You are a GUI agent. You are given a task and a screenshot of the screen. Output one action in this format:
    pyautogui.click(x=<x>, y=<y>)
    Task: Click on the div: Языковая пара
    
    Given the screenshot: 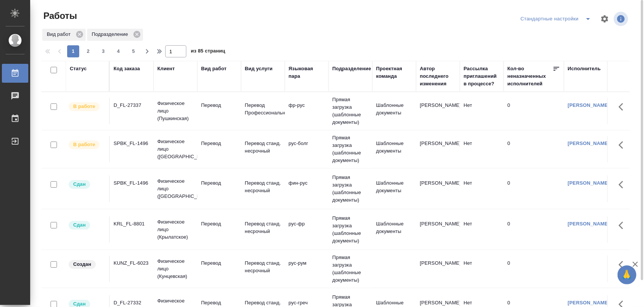 What is the action you would take?
    pyautogui.click(x=307, y=73)
    